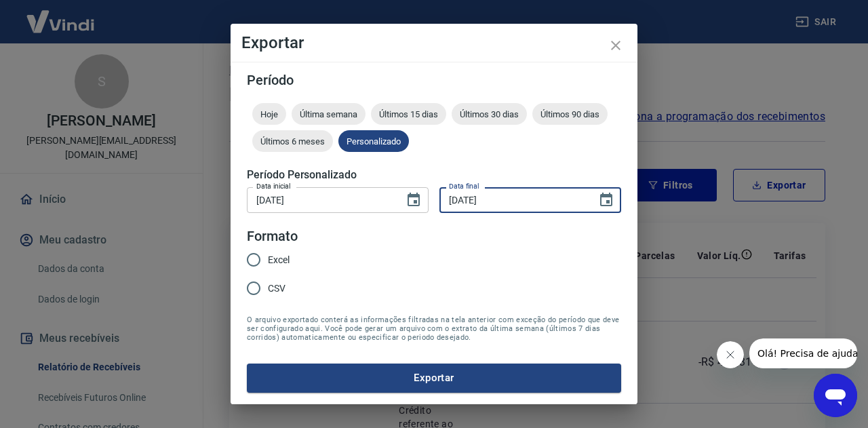 The image size is (868, 428). I want to click on span: Últimos 90 dias, so click(569, 114).